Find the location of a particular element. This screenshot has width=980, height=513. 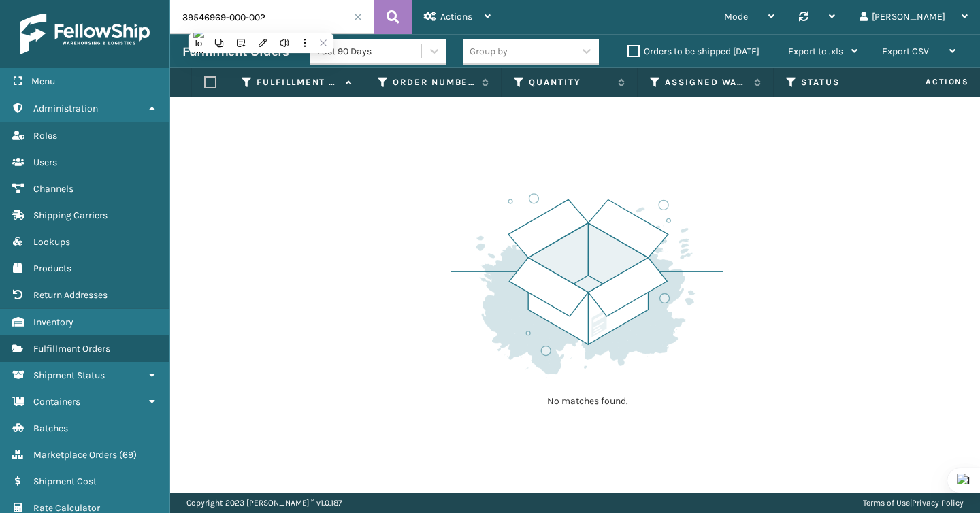

span: Inventory is located at coordinates (53, 322).